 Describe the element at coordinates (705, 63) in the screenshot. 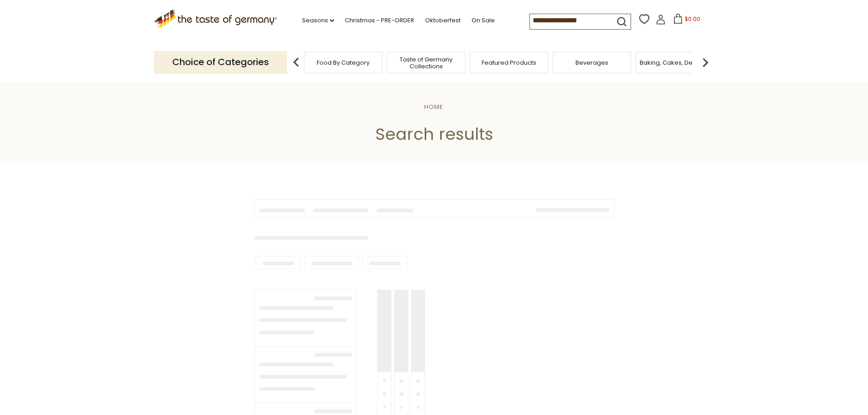

I see `img: next arrow` at that location.